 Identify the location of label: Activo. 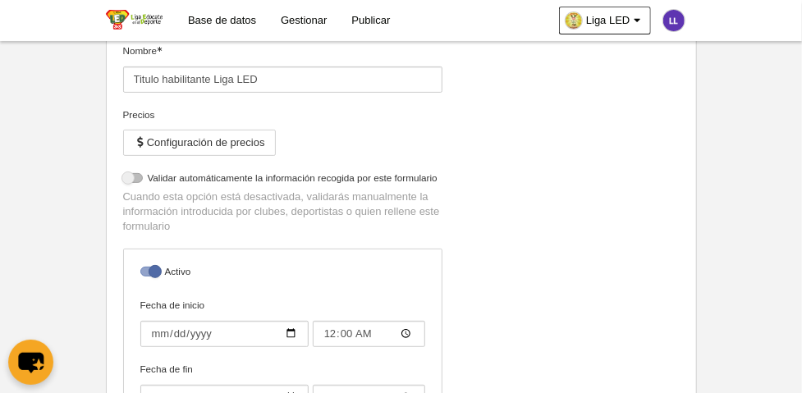
(282, 273).